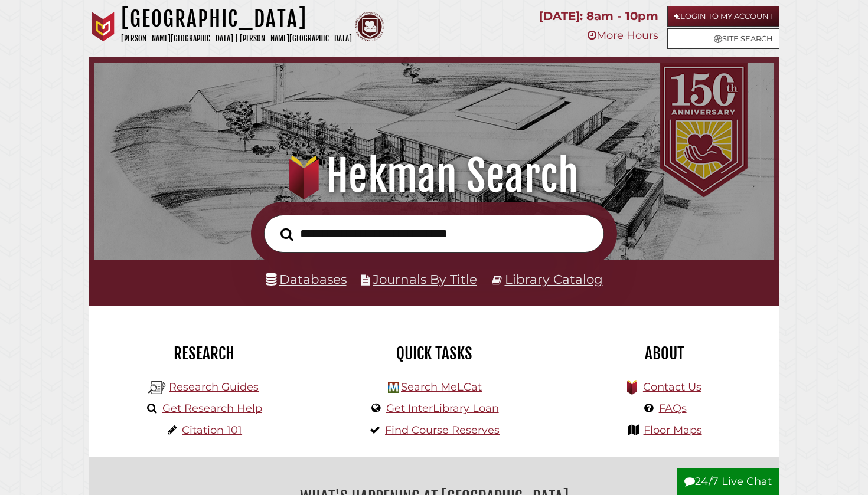 This screenshot has width=868, height=495. Describe the element at coordinates (554, 279) in the screenshot. I see `a: Library Catalog` at that location.